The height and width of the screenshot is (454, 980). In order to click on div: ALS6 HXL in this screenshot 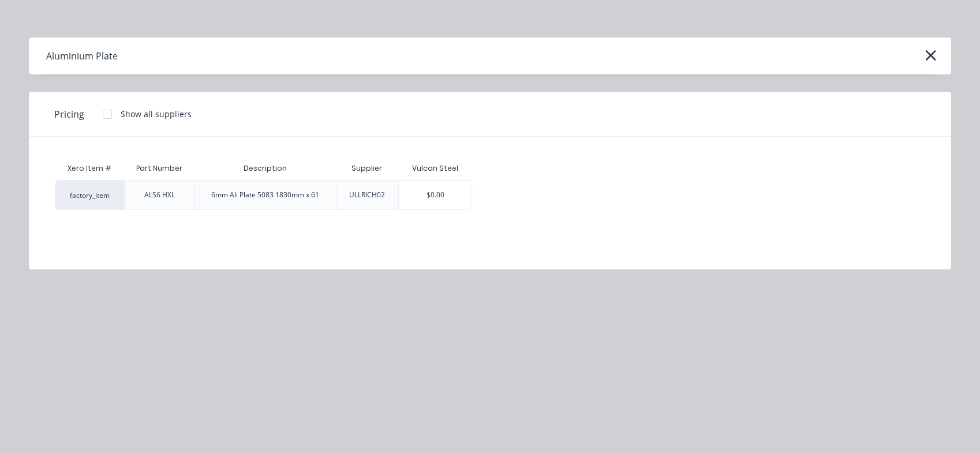, I will do `click(159, 195)`.